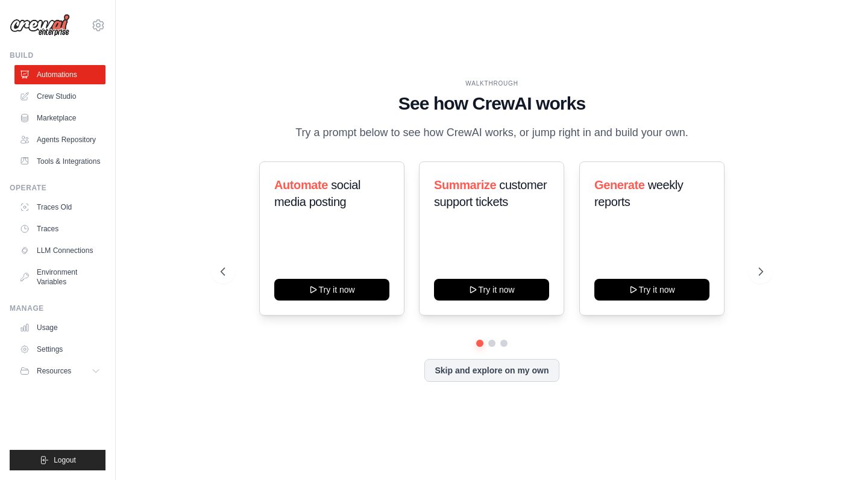 This screenshot has width=868, height=480. I want to click on div: Build, so click(58, 55).